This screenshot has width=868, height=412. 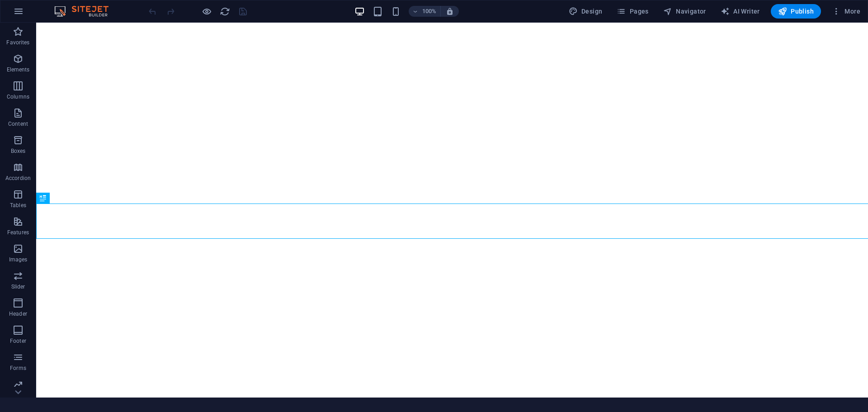 What do you see at coordinates (796, 11) in the screenshot?
I see `span: Publish` at bounding box center [796, 11].